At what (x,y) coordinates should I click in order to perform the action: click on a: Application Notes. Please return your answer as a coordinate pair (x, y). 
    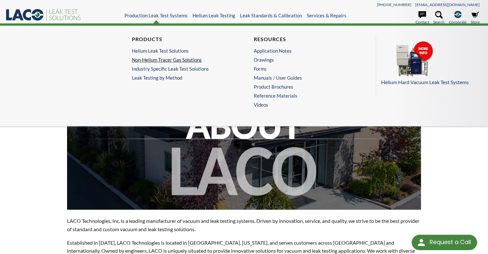
    Looking at the image, I should click on (303, 51).